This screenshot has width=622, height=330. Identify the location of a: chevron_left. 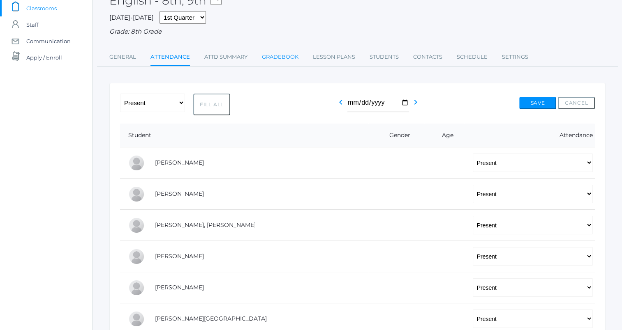
(341, 105).